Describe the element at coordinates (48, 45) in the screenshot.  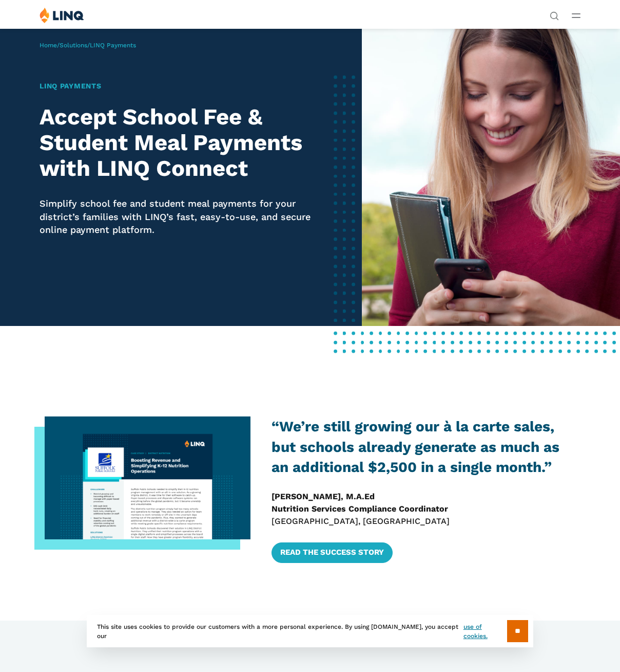
I see `a: Home` at that location.